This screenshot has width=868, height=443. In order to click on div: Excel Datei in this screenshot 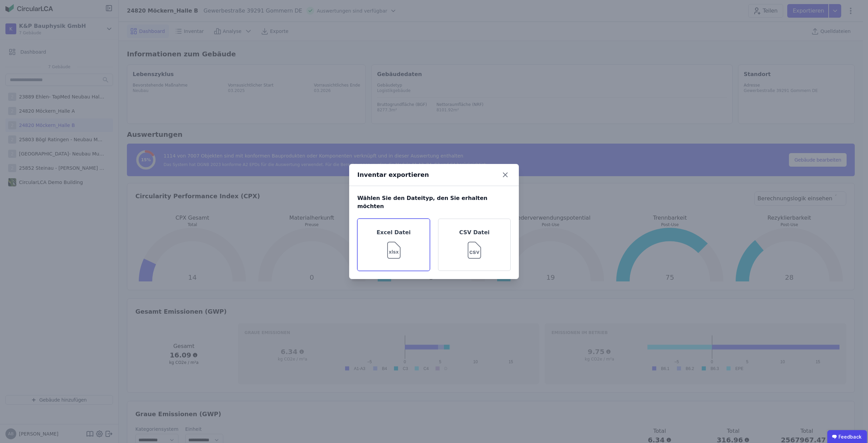, I will do `click(394, 245)`.